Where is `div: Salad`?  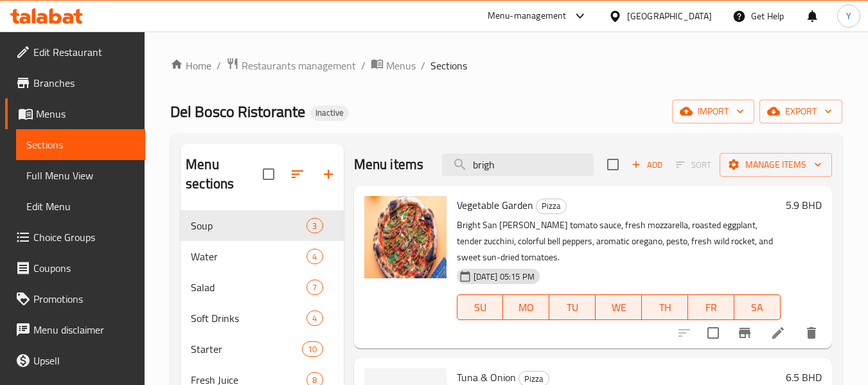
div: Salad is located at coordinates (249, 287).